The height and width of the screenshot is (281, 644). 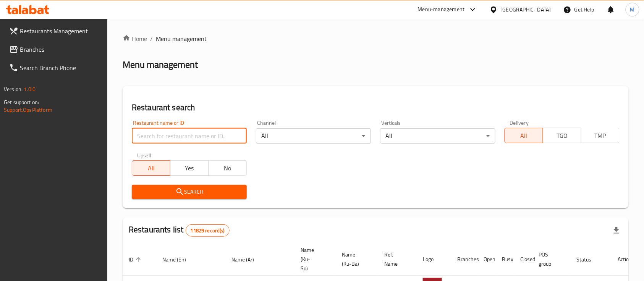 I want to click on span: Name (Ar), so click(x=247, y=259).